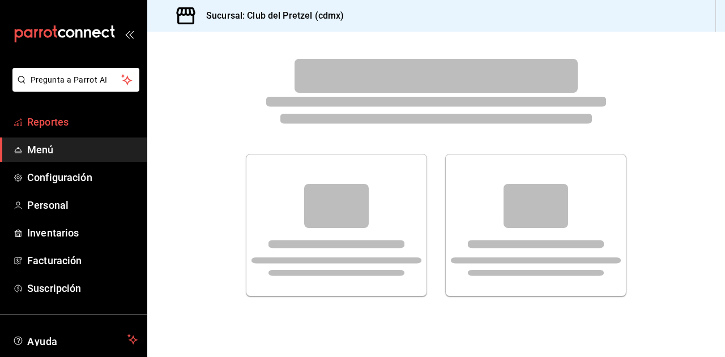 This screenshot has width=725, height=357. Describe the element at coordinates (82, 122) in the screenshot. I see `span: Reportes` at that location.